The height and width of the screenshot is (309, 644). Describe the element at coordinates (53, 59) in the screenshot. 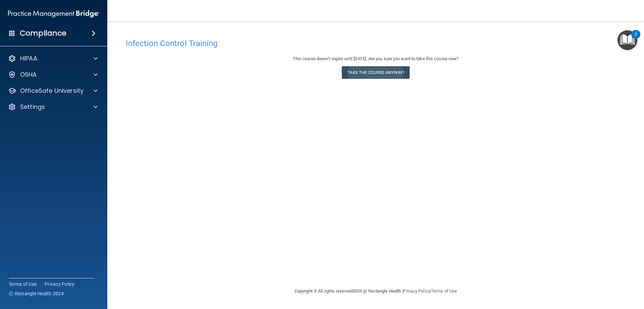

I see `a: HIPAA` at that location.